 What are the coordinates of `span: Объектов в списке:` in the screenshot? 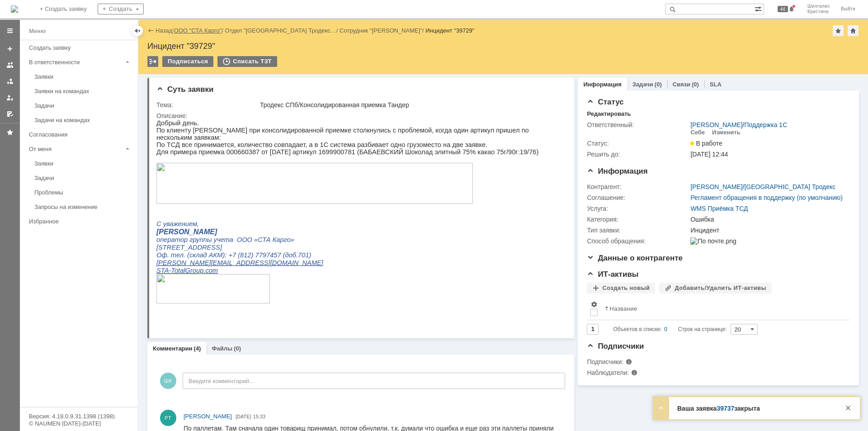 It's located at (637, 329).